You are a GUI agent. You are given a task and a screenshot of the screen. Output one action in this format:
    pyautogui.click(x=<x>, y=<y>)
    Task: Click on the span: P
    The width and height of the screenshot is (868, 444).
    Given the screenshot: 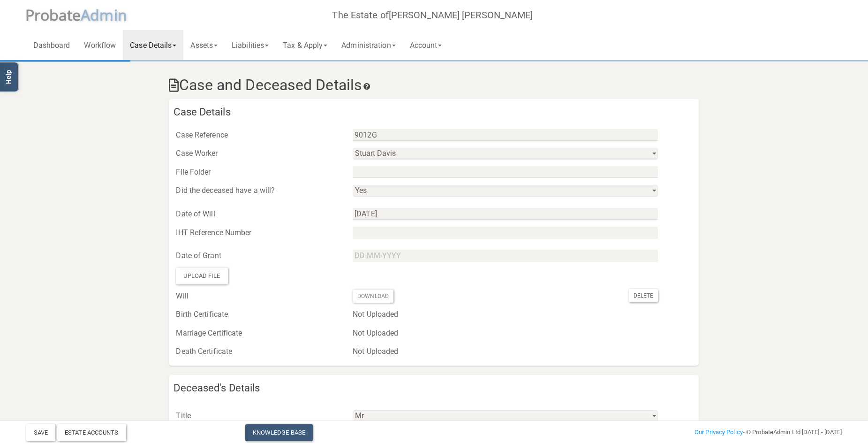 What is the action you would take?
    pyautogui.click(x=53, y=15)
    